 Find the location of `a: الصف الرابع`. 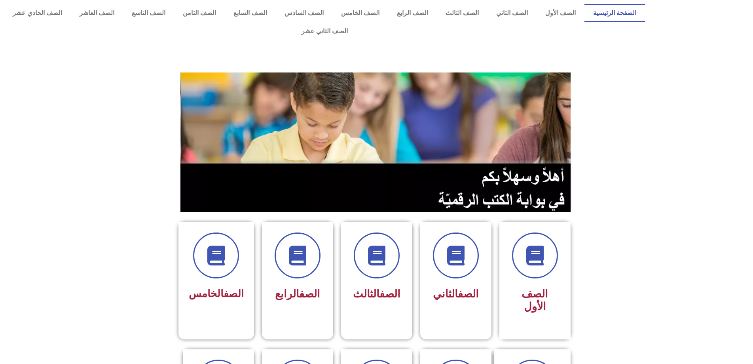

a: الصف الرابع is located at coordinates (412, 13).